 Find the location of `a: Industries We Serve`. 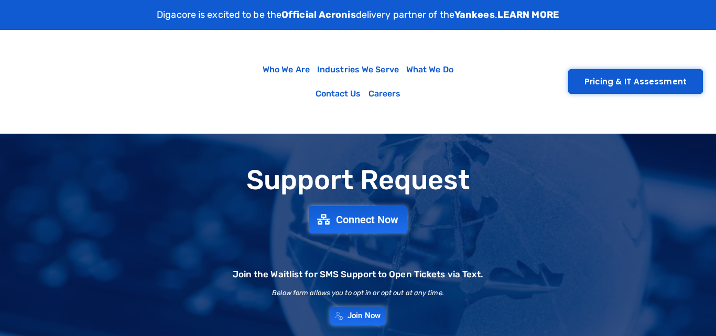

a: Industries We Serve is located at coordinates (358, 70).